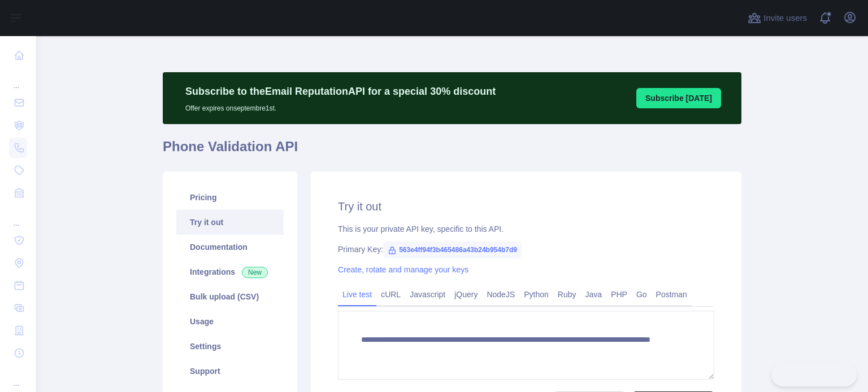 The width and height of the screenshot is (868, 392). What do you see at coordinates (594, 294) in the screenshot?
I see `a: Java` at bounding box center [594, 294].